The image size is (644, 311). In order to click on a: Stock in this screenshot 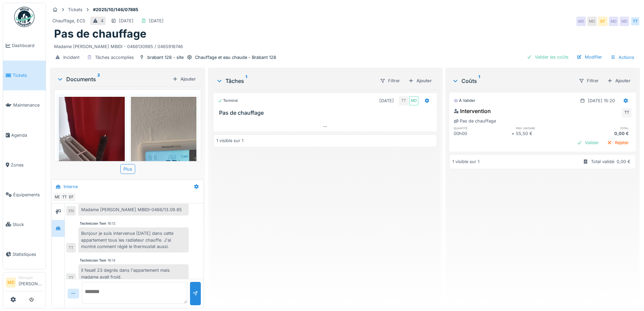, I will do `click(24, 225)`.